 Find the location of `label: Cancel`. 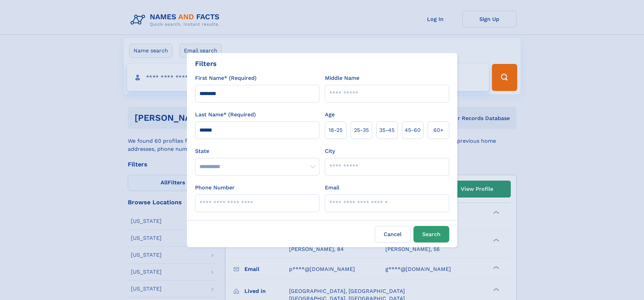

label: Cancel is located at coordinates (393, 234).